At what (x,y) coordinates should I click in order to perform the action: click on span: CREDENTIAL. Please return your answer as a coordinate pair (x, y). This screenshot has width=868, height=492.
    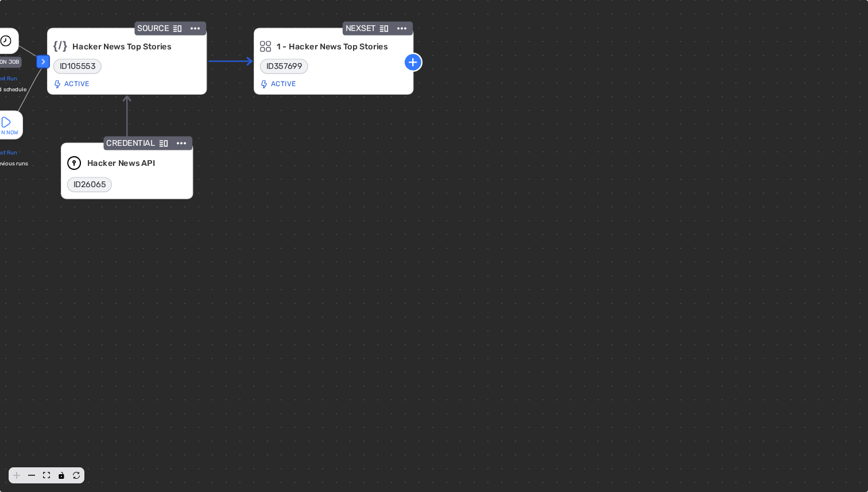
    Looking at the image, I should click on (131, 143).